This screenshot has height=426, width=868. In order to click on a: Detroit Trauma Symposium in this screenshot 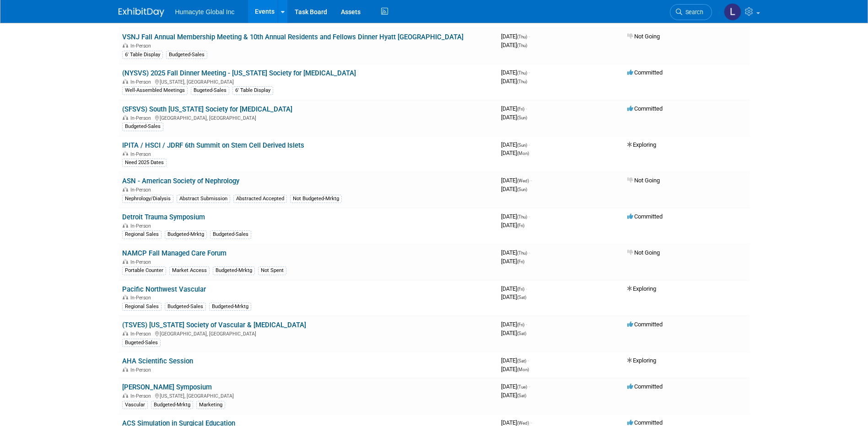, I will do `click(163, 217)`.